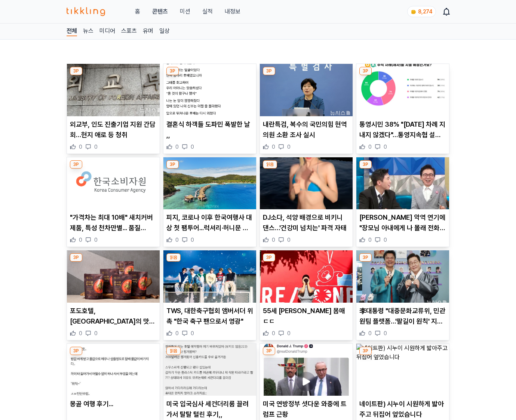 The width and height of the screenshot is (516, 420). What do you see at coordinates (210, 316) in the screenshot?
I see `p: TWS, 대한축구협회 앰버서더 위촉 "한국 축구 팬으로서 영광"` at bounding box center [210, 316].